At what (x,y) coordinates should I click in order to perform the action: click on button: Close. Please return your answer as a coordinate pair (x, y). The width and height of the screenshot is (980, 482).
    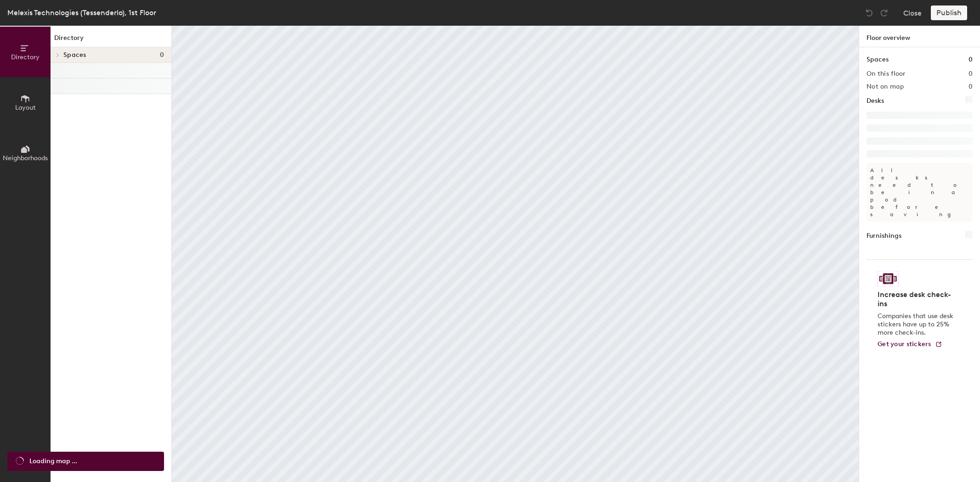
    Looking at the image, I should click on (912, 13).